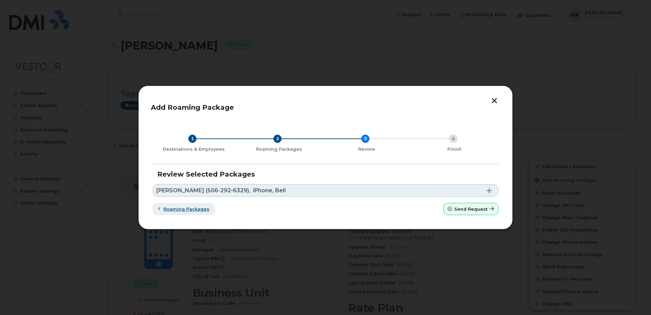 The width and height of the screenshot is (651, 315). I want to click on button: Roaming packages, so click(184, 209).